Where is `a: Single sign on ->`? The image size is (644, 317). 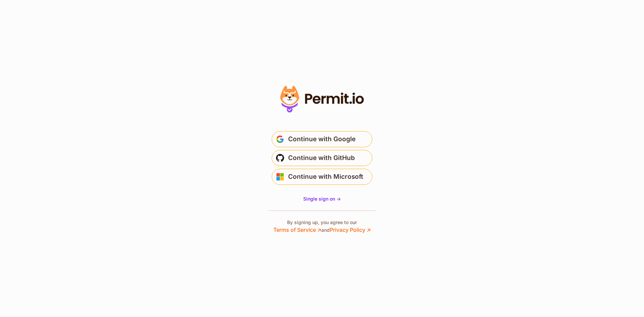 a: Single sign on -> is located at coordinates (322, 199).